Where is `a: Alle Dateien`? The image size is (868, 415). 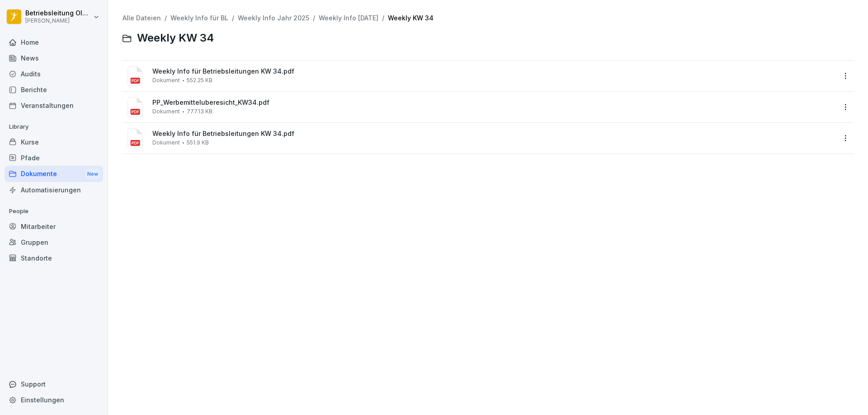 a: Alle Dateien is located at coordinates (142, 17).